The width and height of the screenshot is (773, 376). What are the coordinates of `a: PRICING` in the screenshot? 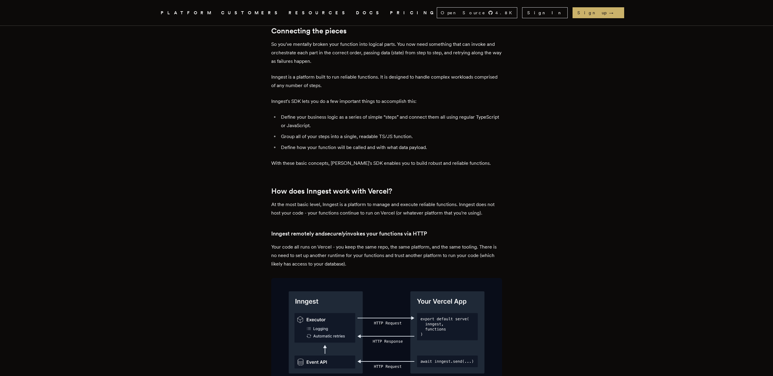 It's located at (413, 13).